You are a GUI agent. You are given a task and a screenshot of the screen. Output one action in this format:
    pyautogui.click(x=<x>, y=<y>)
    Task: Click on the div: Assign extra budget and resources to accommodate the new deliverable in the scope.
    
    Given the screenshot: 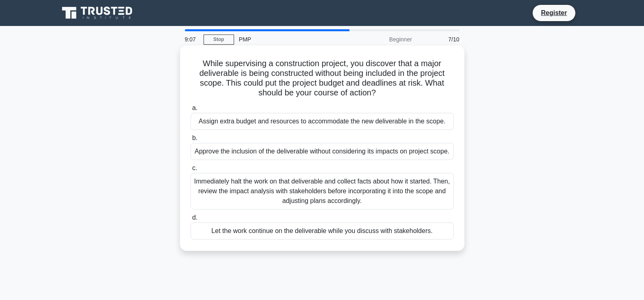 What is the action you would take?
    pyautogui.click(x=322, y=121)
    